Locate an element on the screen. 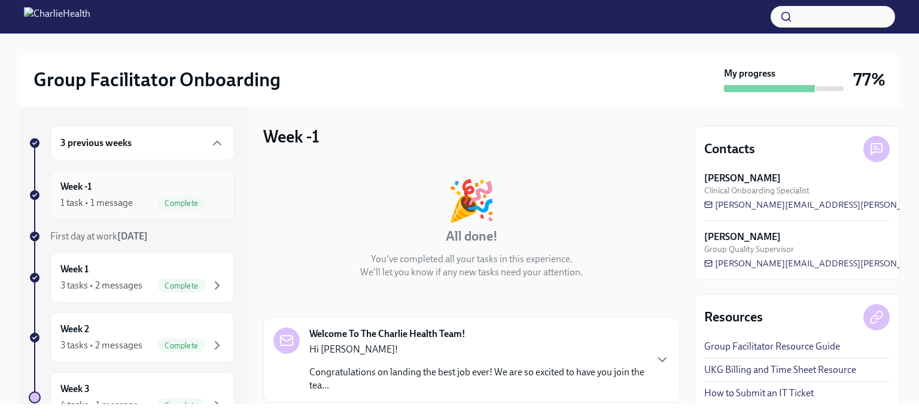 The image size is (919, 416). a: Week -11 task • 1 messageComplete is located at coordinates (132, 195).